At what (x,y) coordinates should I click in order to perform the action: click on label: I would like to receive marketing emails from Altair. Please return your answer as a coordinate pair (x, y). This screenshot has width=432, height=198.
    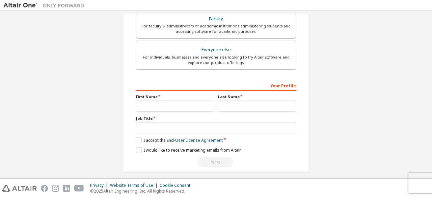
    Looking at the image, I should click on (188, 150).